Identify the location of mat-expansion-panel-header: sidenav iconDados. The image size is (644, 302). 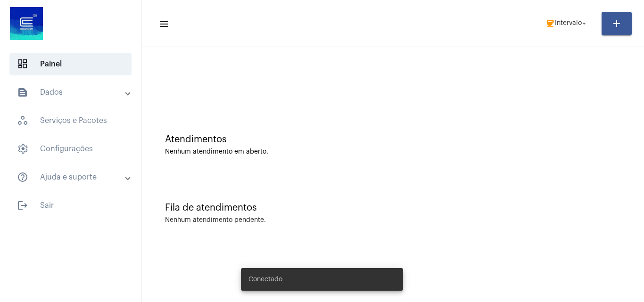
(73, 92).